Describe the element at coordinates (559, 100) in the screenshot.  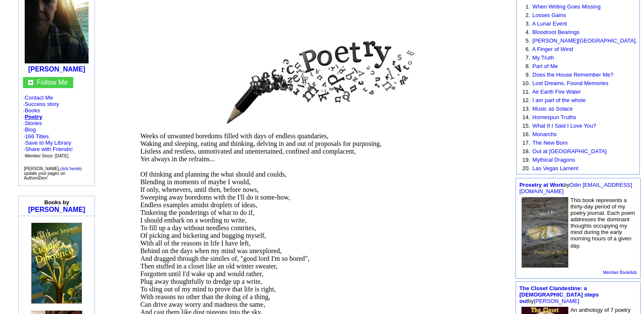
I see `a: I am part of the whole` at that location.